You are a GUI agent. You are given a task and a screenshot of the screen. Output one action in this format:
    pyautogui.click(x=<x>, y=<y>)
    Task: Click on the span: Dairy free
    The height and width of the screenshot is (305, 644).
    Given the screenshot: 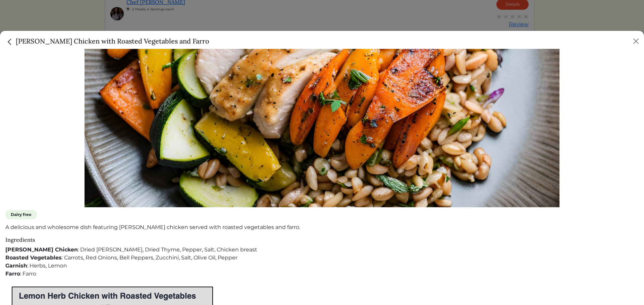 What is the action you would take?
    pyautogui.click(x=21, y=215)
    